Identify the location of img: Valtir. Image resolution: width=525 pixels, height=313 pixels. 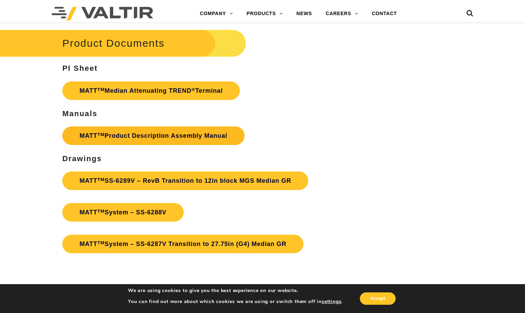
(102, 14).